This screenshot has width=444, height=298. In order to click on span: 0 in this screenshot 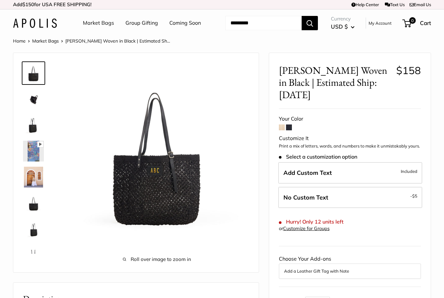, I will do `click(412, 20)`.